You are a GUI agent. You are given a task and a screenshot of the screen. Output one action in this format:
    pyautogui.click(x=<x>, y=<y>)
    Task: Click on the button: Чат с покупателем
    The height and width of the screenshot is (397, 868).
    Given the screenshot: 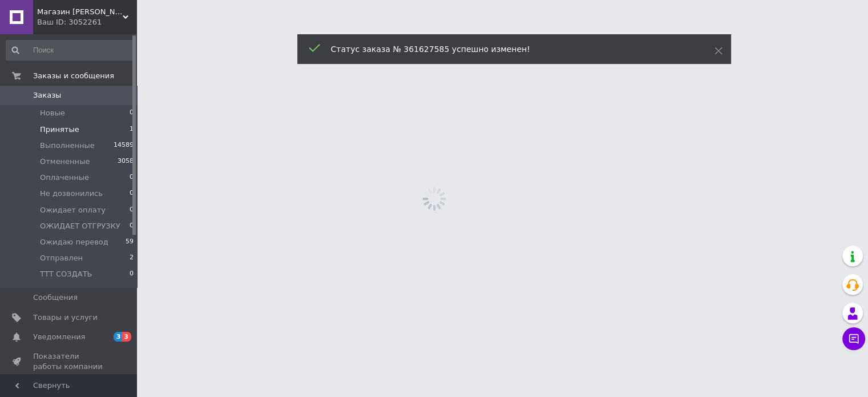 What is the action you would take?
    pyautogui.click(x=854, y=339)
    